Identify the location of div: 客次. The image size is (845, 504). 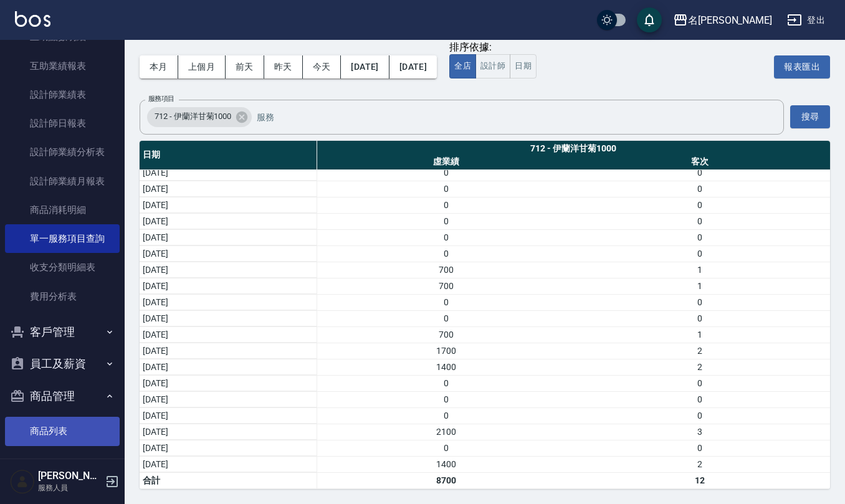
(699, 161).